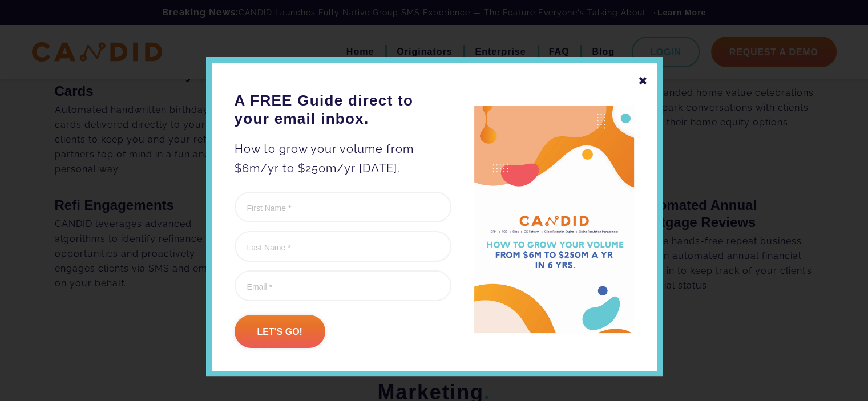 Image resolution: width=868 pixels, height=401 pixels. Describe the element at coordinates (279, 331) in the screenshot. I see `input: Let's go!` at that location.